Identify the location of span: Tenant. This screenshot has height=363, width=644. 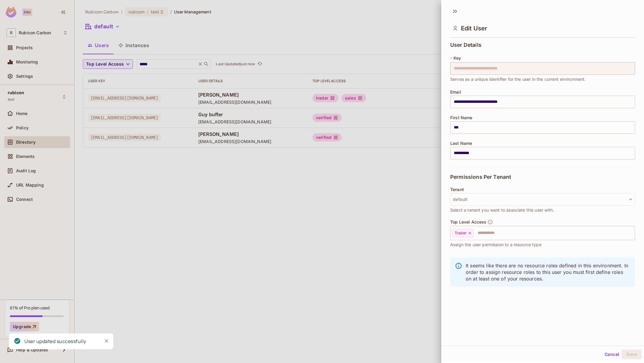
(457, 190).